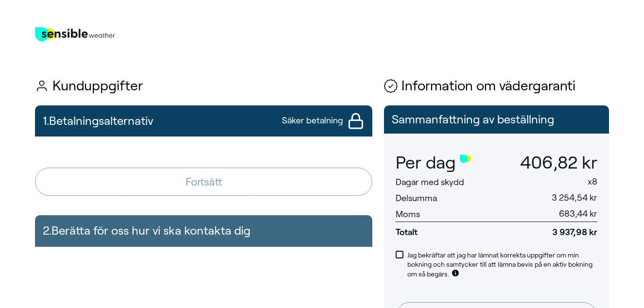  What do you see at coordinates (429, 182) in the screenshot?
I see `span: Dagar med skydd` at bounding box center [429, 182].